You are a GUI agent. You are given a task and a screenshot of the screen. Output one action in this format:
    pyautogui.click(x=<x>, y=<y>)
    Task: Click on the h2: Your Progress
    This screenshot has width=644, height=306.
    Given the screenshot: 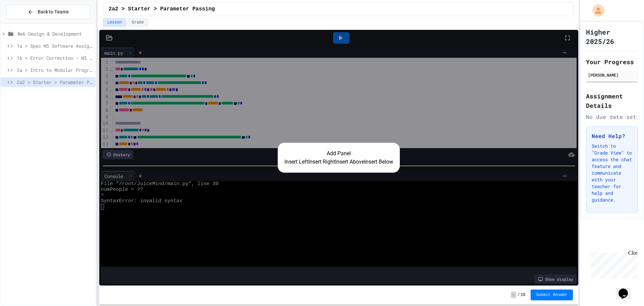 What is the action you would take?
    pyautogui.click(x=611, y=62)
    